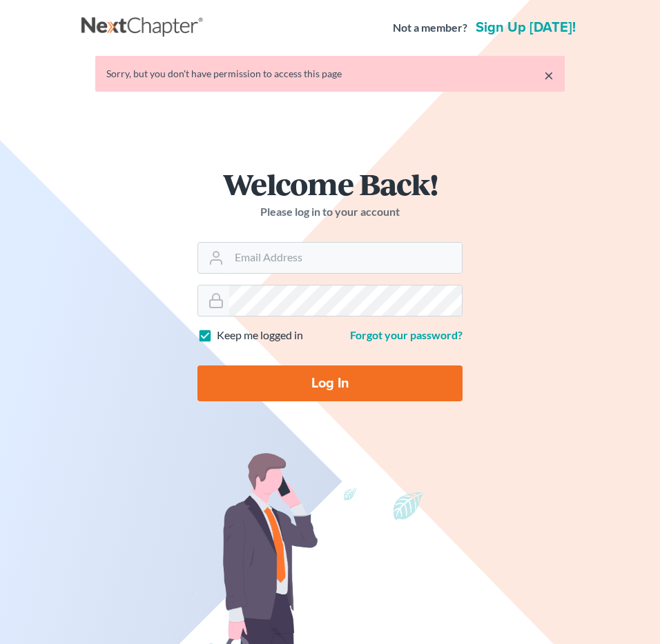 The image size is (660, 644). What do you see at coordinates (430, 28) in the screenshot?
I see `strong: Not a member?` at bounding box center [430, 28].